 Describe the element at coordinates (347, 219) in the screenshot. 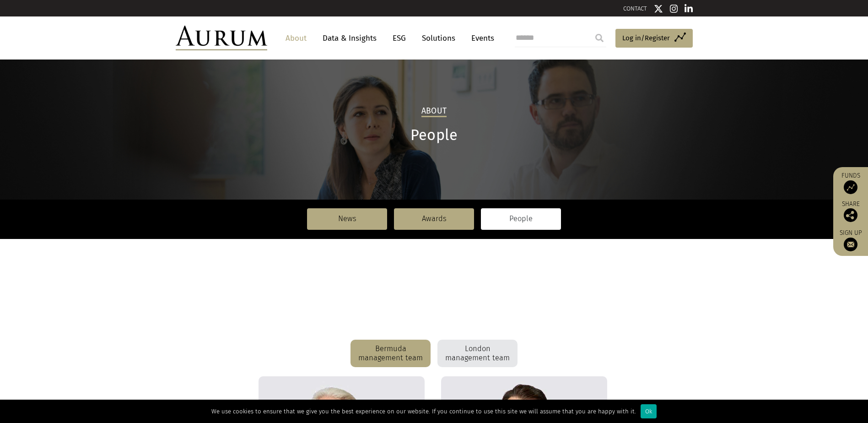

I see `a: News` at that location.